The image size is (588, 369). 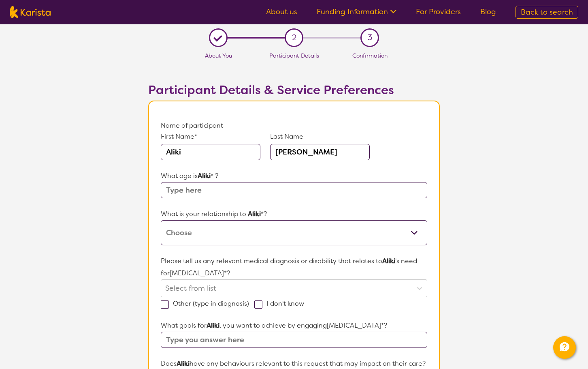 I want to click on h2: Participant Details & Service Preferences, so click(x=294, y=90).